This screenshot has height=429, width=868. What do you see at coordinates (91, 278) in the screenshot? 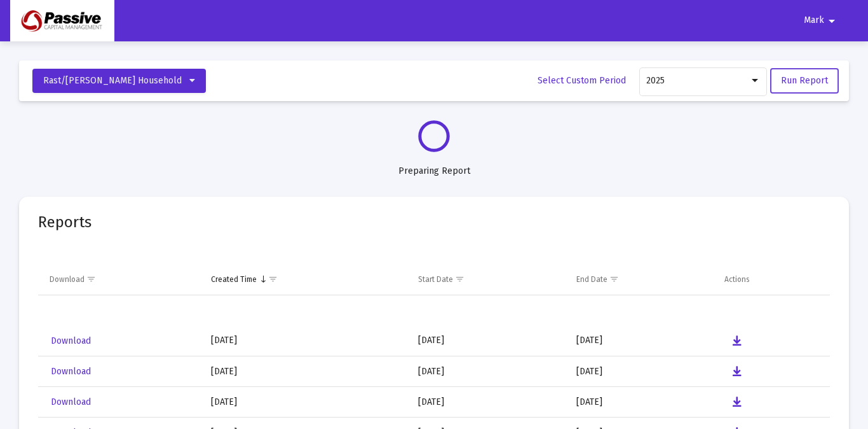
I see `span: Show filter options for column 'Download'` at bounding box center [91, 278].